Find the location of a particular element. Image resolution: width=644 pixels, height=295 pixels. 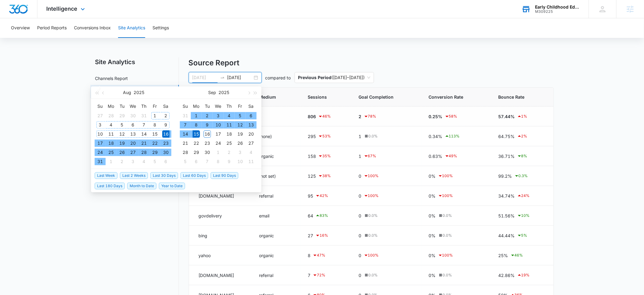

div: 49 % is located at coordinates (452, 156).